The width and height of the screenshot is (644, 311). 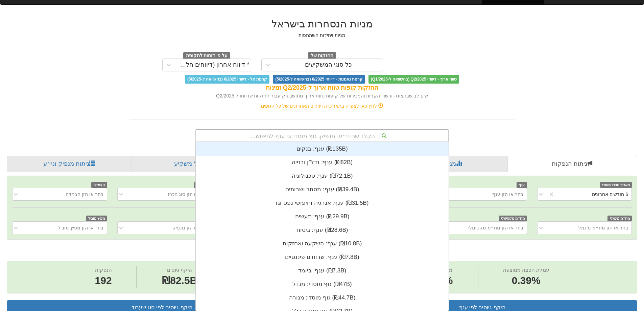 I want to click on a: פרופיל משקיע, so click(x=195, y=164).